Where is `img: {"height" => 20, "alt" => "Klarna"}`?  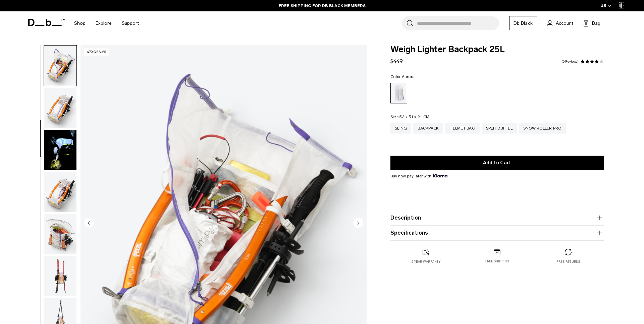
img: {"height" => 20, "alt" => "Klarna"} is located at coordinates (440, 176).